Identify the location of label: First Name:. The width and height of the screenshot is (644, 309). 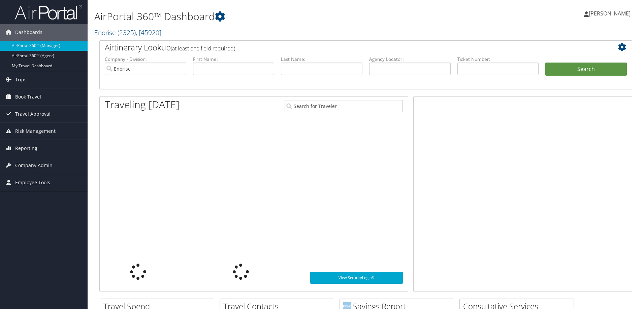
(234, 59).